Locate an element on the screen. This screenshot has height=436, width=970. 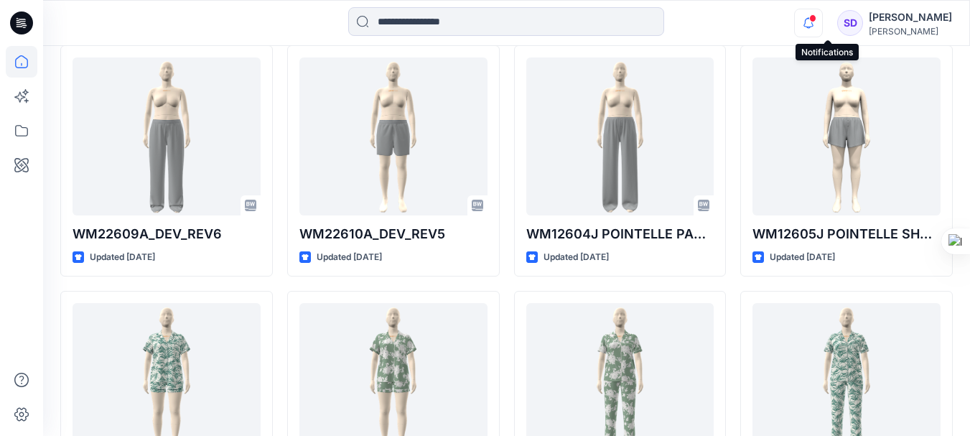
a: WM22609A_DEV_REV6 is located at coordinates (167, 136).